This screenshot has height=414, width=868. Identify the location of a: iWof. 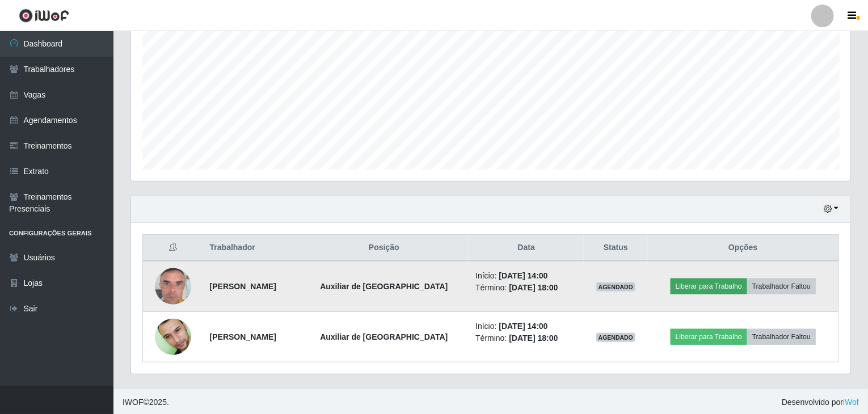
(851, 402).